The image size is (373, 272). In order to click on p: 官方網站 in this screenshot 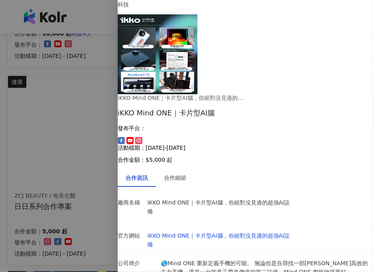, I will do `click(131, 235)`.